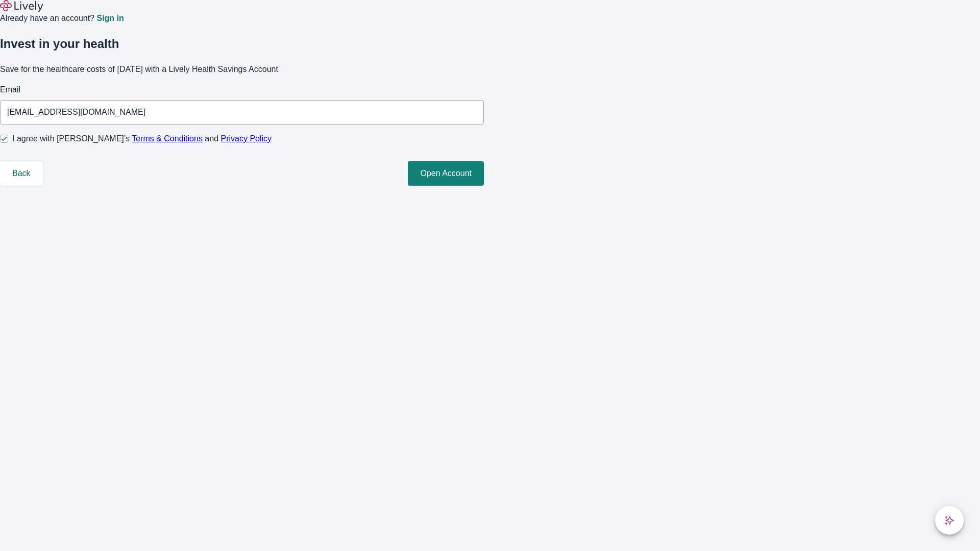 The image size is (980, 551). Describe the element at coordinates (246, 138) in the screenshot. I see `a: Privacy Policy` at that location.